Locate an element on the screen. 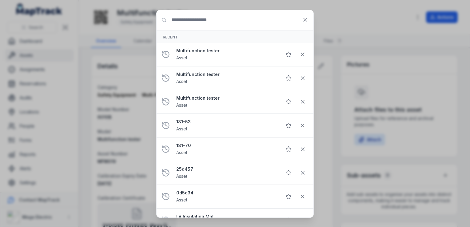  strong: LV Insulating Mat is located at coordinates (226, 217).